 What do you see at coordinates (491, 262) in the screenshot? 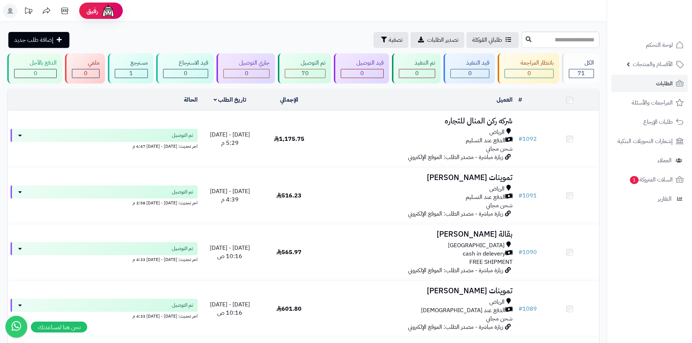
I see `span: FREE SHIPMENT` at bounding box center [491, 262].